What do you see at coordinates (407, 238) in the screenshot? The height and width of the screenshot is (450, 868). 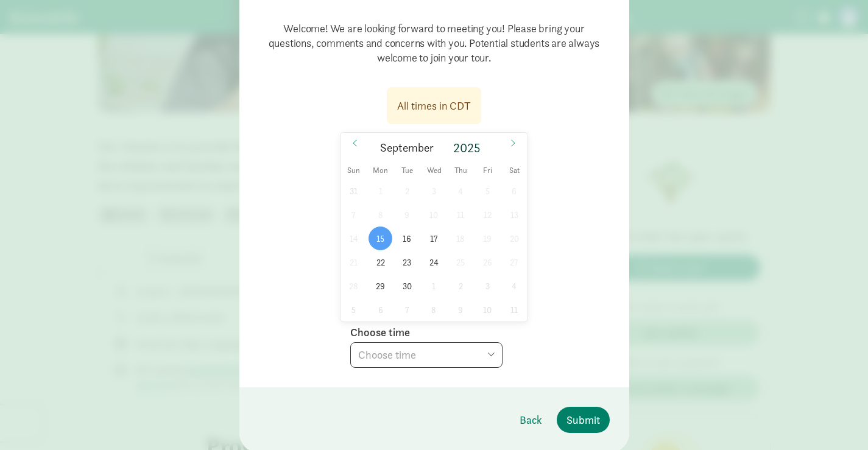 I see `span: September 16, 2025` at bounding box center [407, 238].